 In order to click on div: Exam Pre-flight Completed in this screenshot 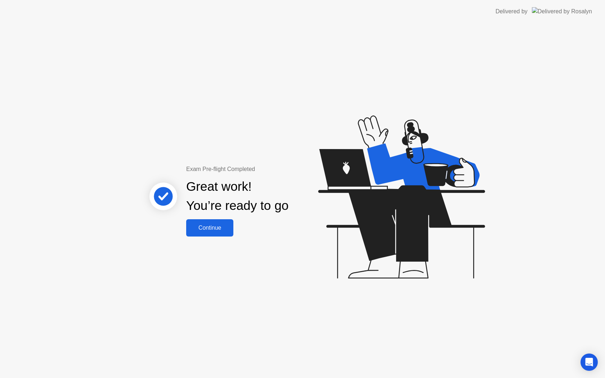, I will do `click(260, 169)`.